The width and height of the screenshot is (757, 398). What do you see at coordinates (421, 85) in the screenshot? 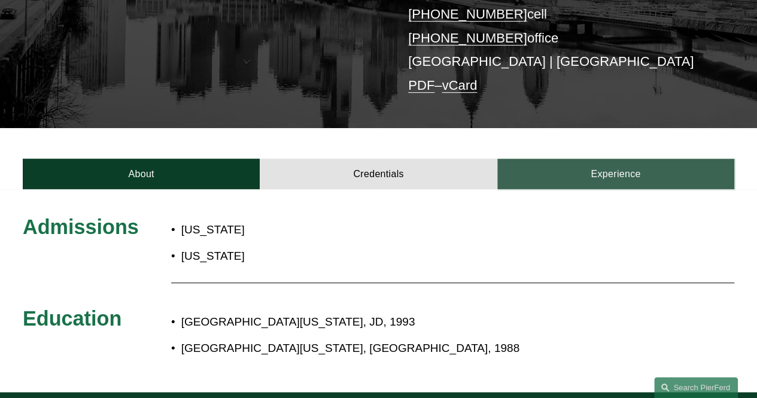
I see `a: PDF` at bounding box center [421, 85].